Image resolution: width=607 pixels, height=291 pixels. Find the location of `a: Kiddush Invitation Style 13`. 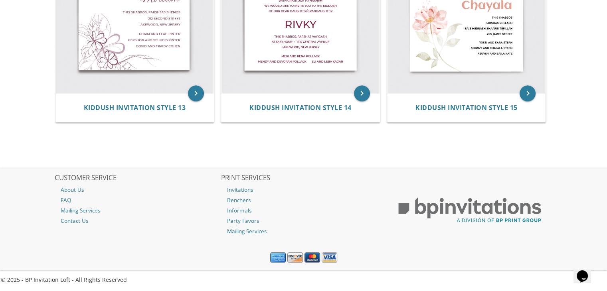

a: Kiddush Invitation Style 13 is located at coordinates (135, 108).